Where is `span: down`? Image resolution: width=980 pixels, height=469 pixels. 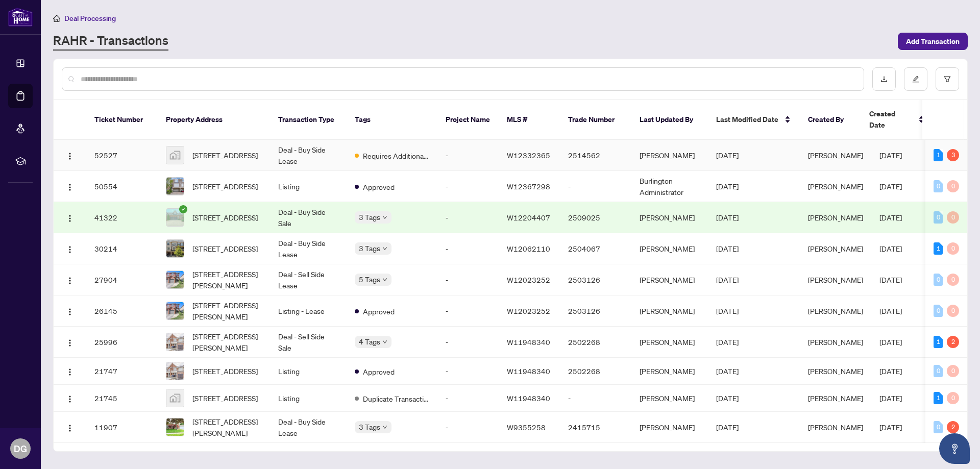 span: down is located at coordinates (385, 427).